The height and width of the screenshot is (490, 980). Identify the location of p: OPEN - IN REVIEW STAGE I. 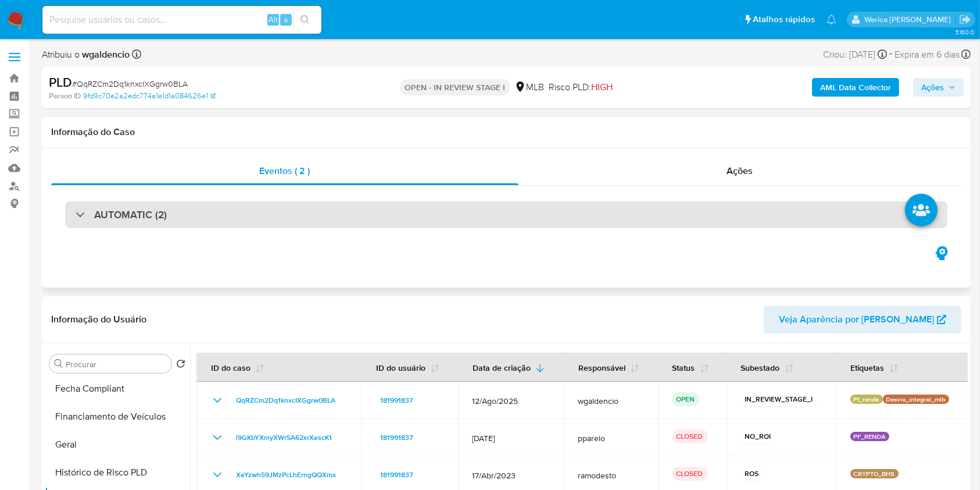
(455, 87).